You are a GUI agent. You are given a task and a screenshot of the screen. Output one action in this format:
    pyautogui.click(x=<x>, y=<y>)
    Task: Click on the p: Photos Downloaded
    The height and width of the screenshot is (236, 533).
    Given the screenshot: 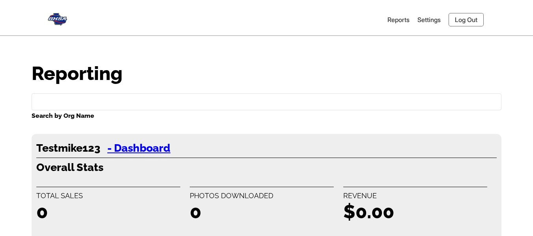 What is the action you would take?
    pyautogui.click(x=261, y=196)
    